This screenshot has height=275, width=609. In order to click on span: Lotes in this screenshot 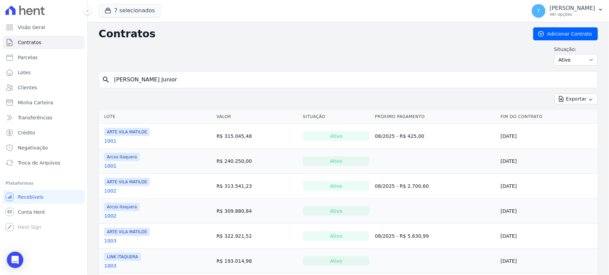, I will do `click(24, 73)`.